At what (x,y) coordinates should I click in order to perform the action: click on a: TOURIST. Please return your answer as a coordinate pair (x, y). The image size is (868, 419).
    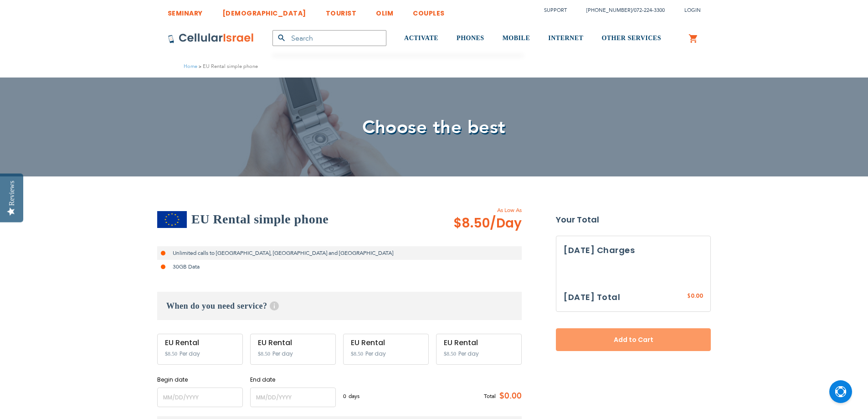
    Looking at the image, I should click on (342, 11).